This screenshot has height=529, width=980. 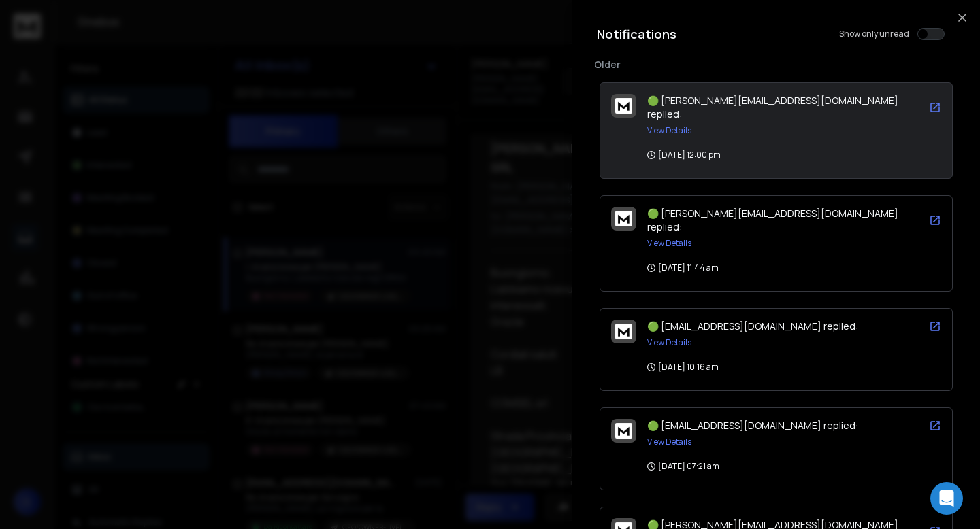 I want to click on label: Show only unread, so click(x=874, y=34).